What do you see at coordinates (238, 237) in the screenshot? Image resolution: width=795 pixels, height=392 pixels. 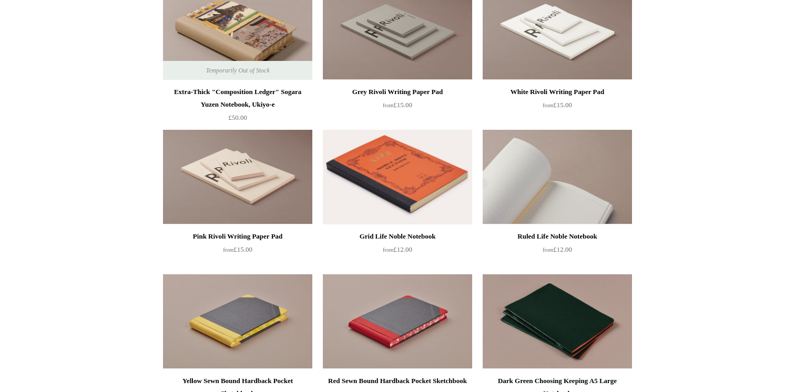 I see `div: Pink Rivoli Writing Paper Pad` at bounding box center [238, 237].